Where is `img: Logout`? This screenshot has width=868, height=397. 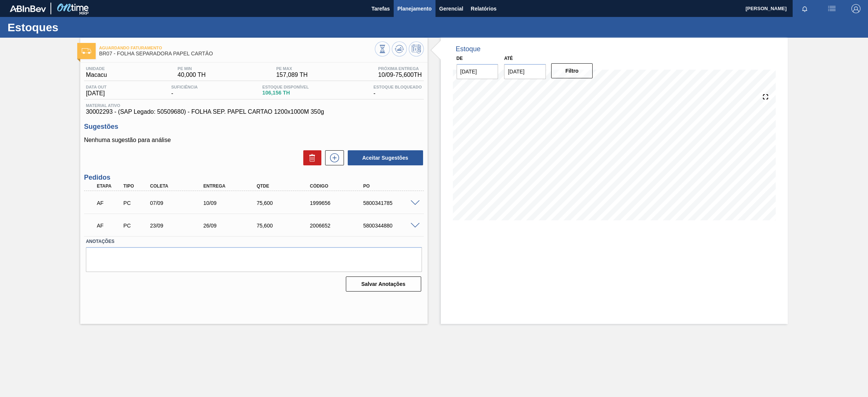
img: Logout is located at coordinates (856, 9).